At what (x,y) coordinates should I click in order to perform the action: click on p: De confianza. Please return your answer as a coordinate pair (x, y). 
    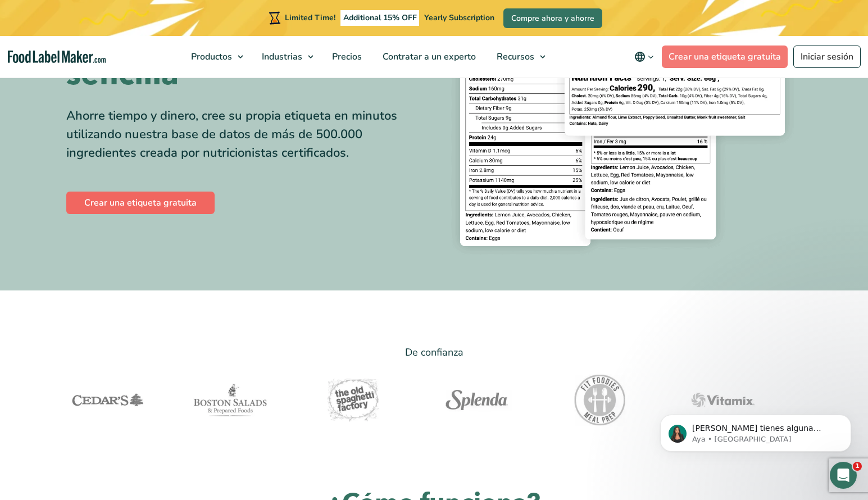
    Looking at the image, I should click on (434, 352).